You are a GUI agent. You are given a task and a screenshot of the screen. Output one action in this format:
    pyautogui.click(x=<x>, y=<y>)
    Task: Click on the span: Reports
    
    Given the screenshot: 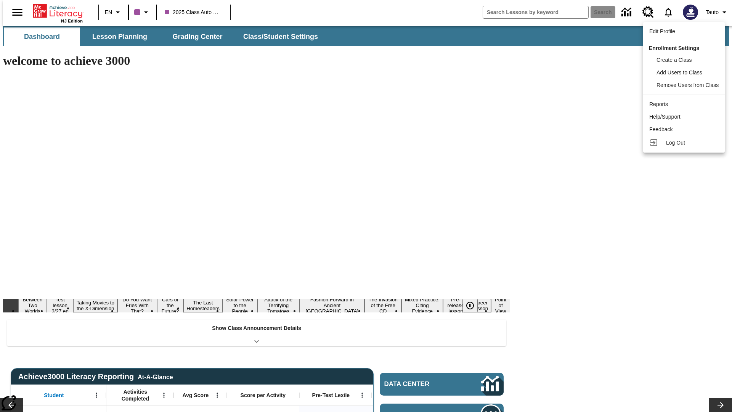 What is the action you would take?
    pyautogui.click(x=658, y=104)
    